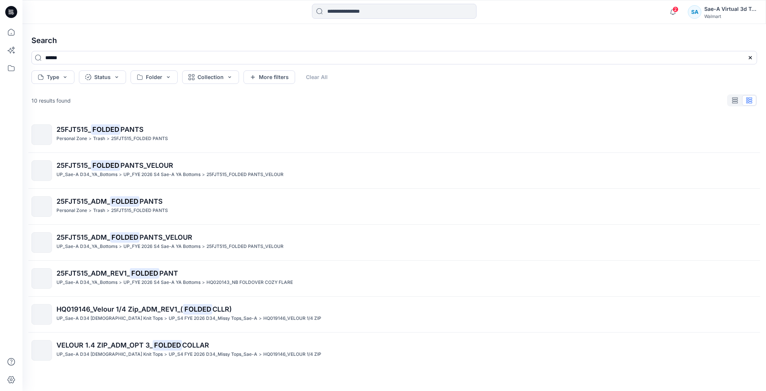  I want to click on span: HQ019146_Velour 1/4 Zip_ADM_REV1_(, so click(120, 309).